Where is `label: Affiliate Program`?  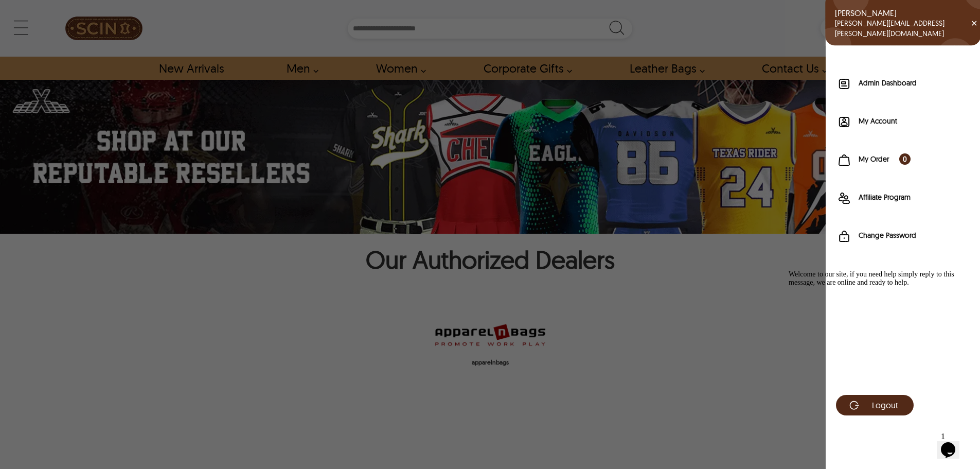 label: Affiliate Program is located at coordinates (913, 197).